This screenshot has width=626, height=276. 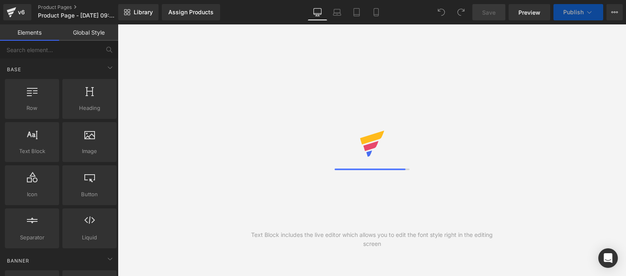 I want to click on div: v6, so click(x=21, y=12).